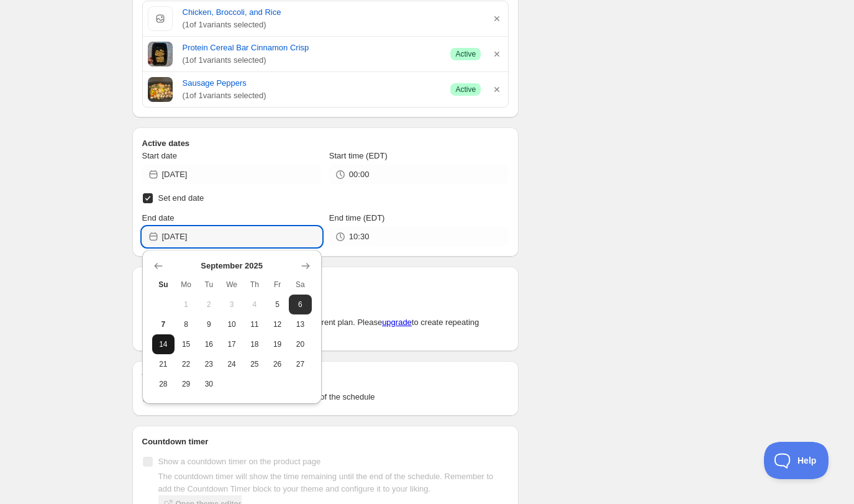 The height and width of the screenshot is (504, 854). What do you see at coordinates (209, 324) in the screenshot?
I see `span: 9` at bounding box center [209, 324].